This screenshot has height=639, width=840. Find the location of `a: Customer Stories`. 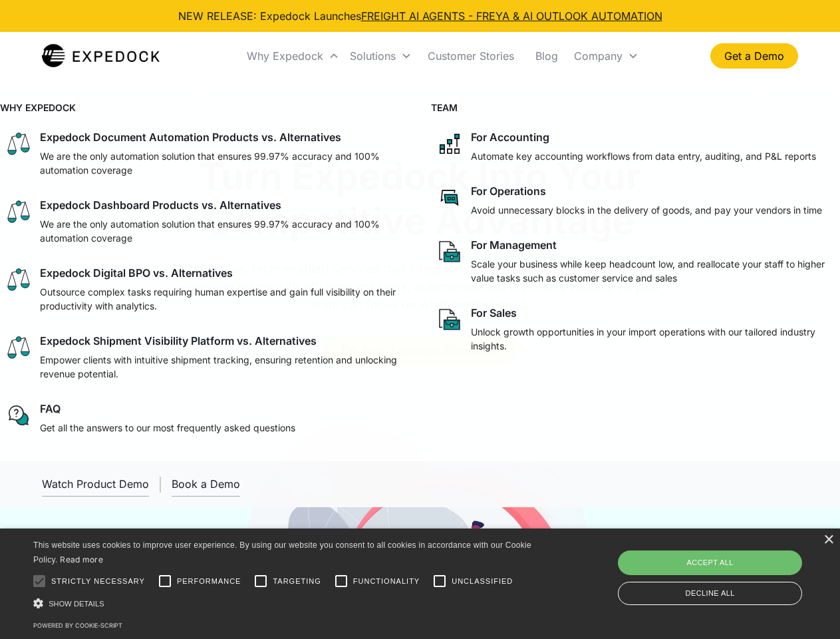

a: Customer Stories is located at coordinates (471, 56).